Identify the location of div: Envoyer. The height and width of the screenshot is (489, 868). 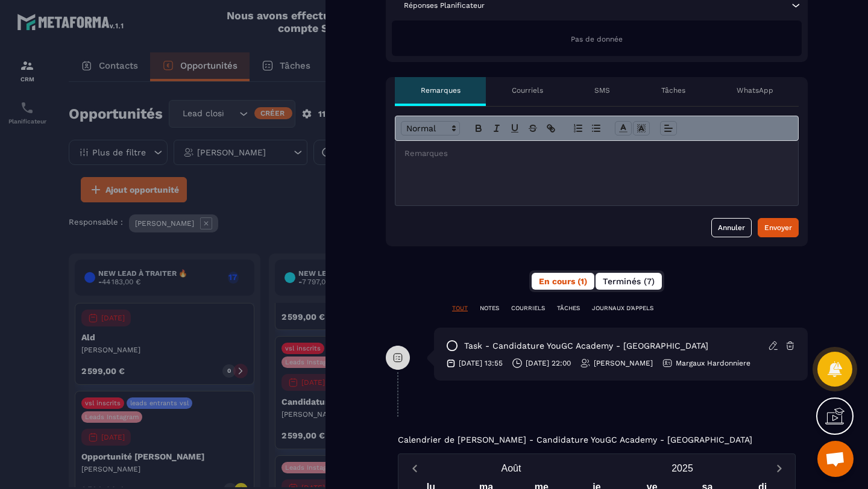
(778, 228).